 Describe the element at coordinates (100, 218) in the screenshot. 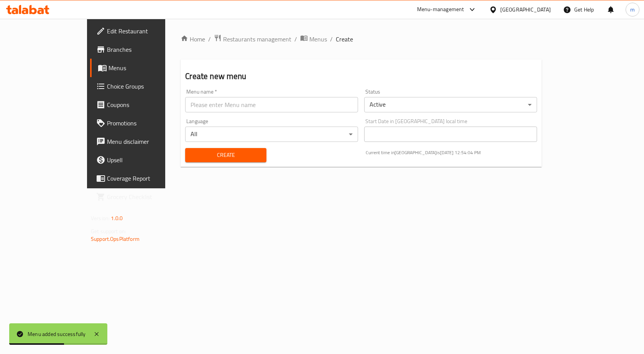

I see `span: Version:` at that location.